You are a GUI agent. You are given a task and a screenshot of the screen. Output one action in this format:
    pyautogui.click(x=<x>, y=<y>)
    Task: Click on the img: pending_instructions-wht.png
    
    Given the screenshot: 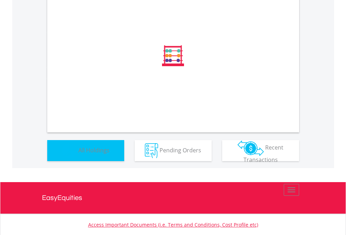 What is the action you would take?
    pyautogui.click(x=151, y=150)
    